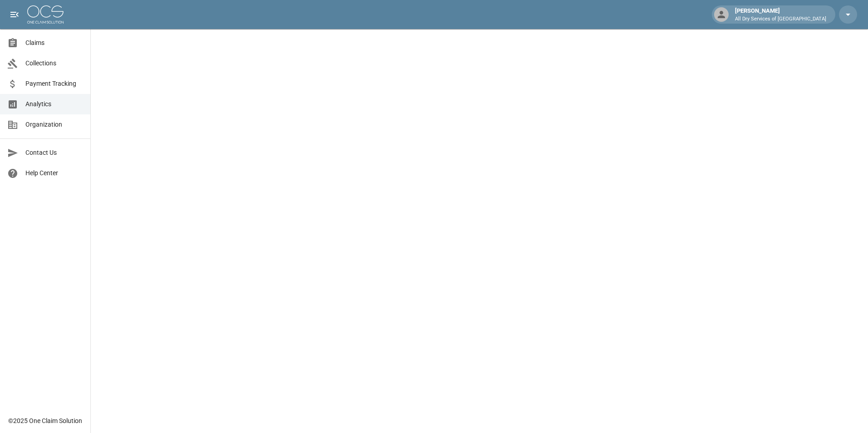 The height and width of the screenshot is (433, 868). What do you see at coordinates (54, 104) in the screenshot?
I see `span: Analytics` at bounding box center [54, 104].